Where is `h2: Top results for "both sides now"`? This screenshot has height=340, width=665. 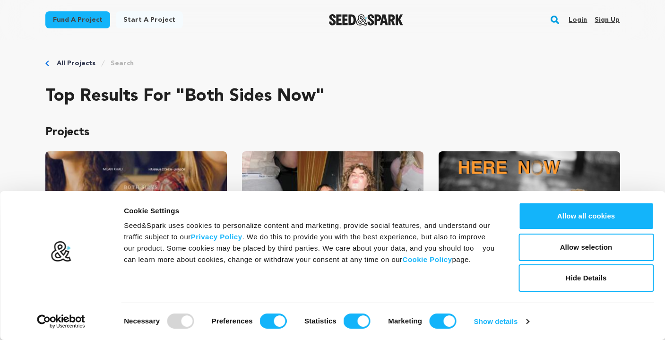 h2: Top results for "both sides now" is located at coordinates (333, 96).